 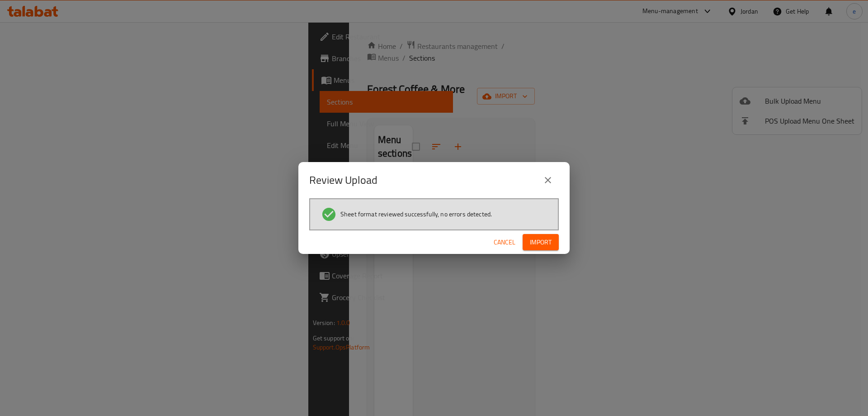 I want to click on span: Import, so click(x=541, y=242).